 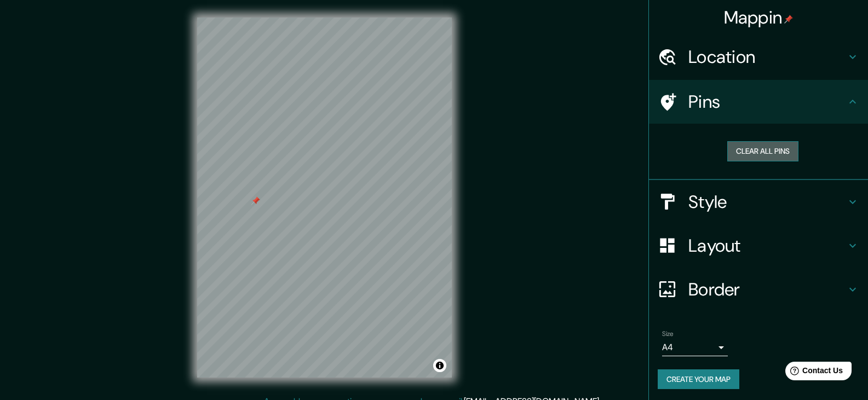 I want to click on div: Style, so click(x=759, y=202).